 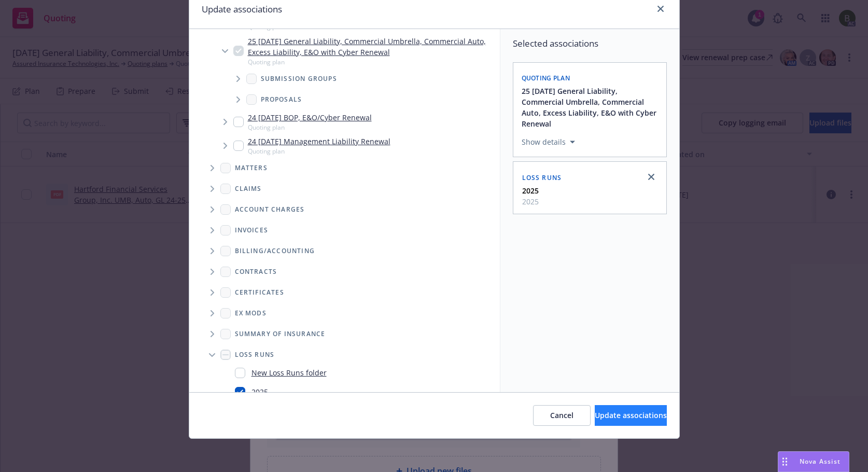 What do you see at coordinates (260, 392) in the screenshot?
I see `a: 2025` at bounding box center [260, 392].